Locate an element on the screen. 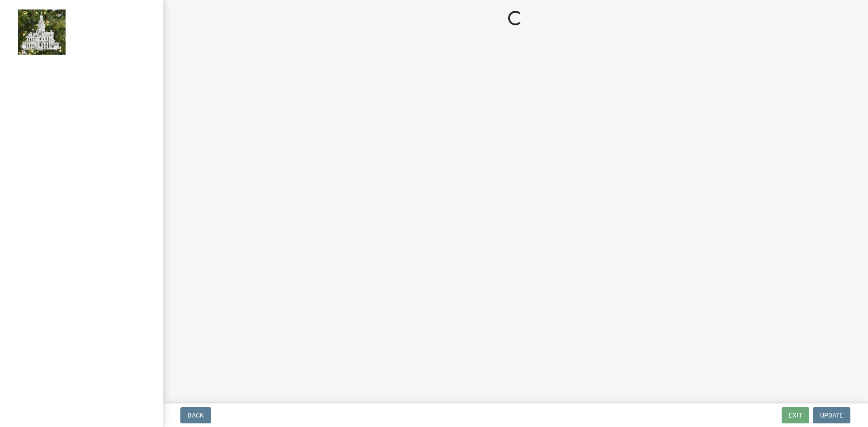 Image resolution: width=868 pixels, height=427 pixels. img: Marshall County, Iowa is located at coordinates (41, 32).